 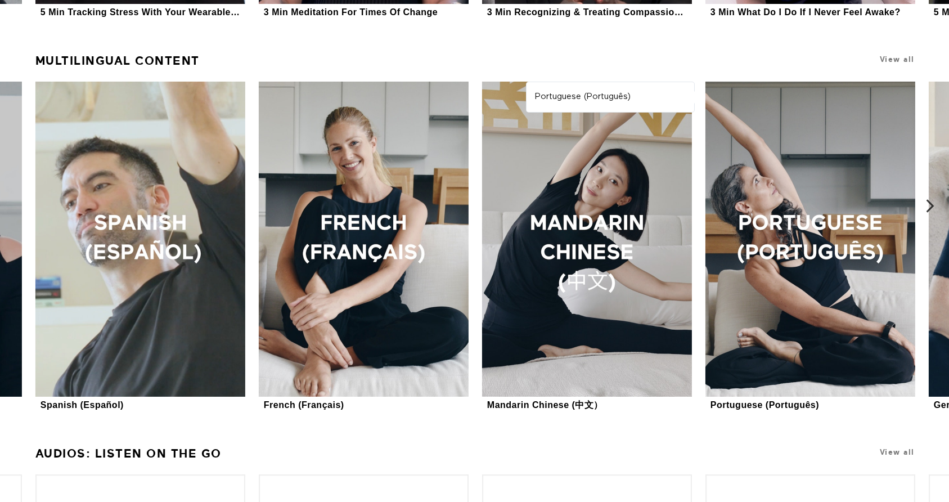 What do you see at coordinates (140, 246) in the screenshot?
I see `a: Spanish (Español)Spanish (Español)` at bounding box center [140, 246].